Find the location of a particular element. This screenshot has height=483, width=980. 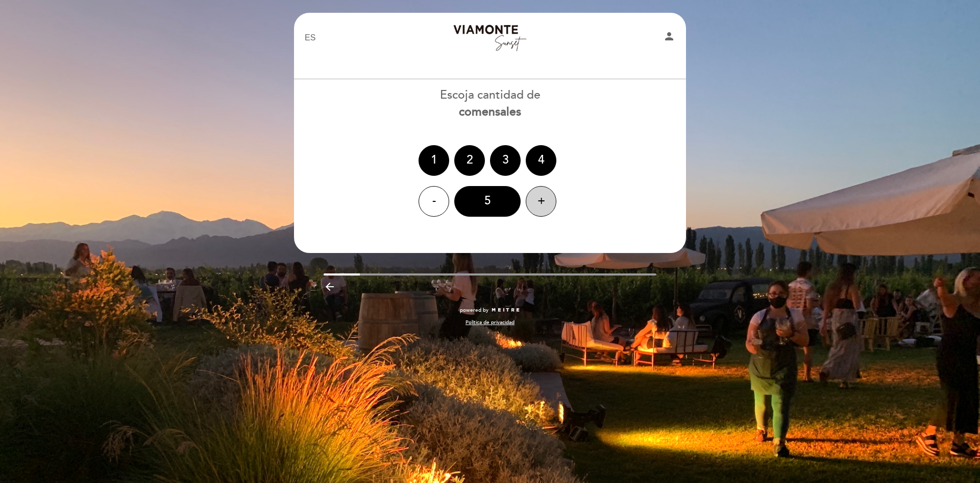

a: Política de privacidad is located at coordinates (490, 322).